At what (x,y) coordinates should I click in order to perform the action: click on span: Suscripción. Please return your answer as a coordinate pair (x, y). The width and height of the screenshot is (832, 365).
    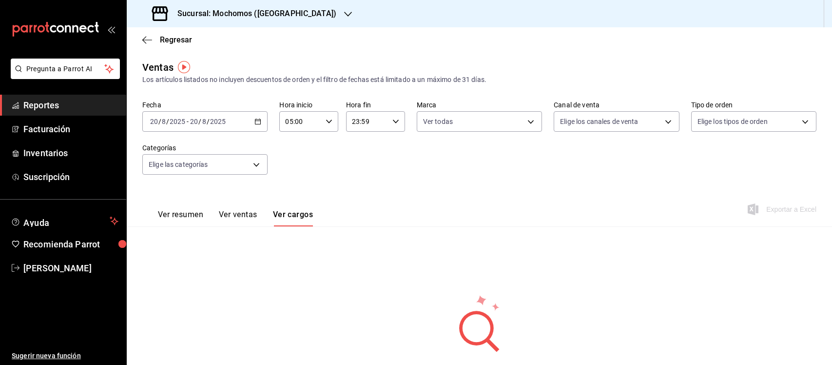
    Looking at the image, I should click on (71, 176).